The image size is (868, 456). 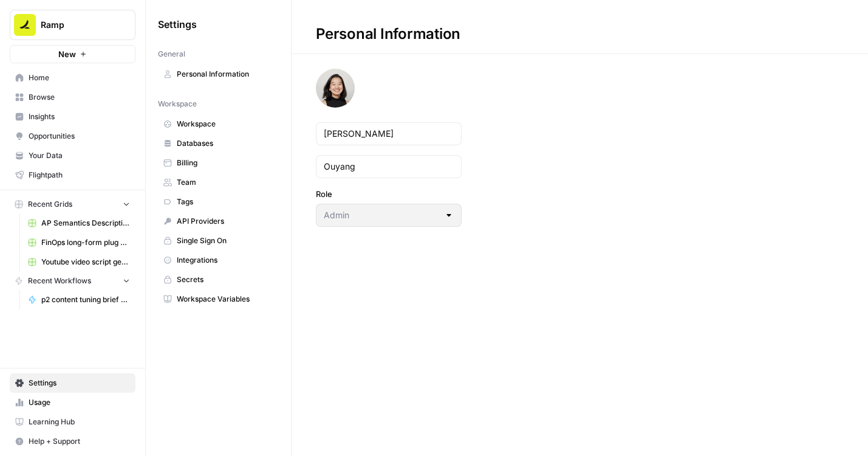 What do you see at coordinates (218, 74) in the screenshot?
I see `a: Personal Information` at bounding box center [218, 74].